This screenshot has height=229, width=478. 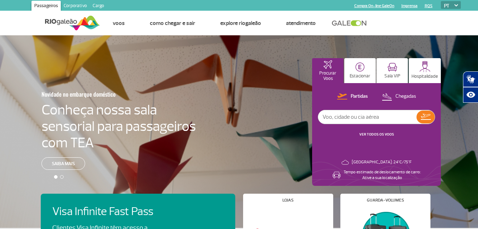 I want to click on button: Estacionar, so click(x=360, y=71).